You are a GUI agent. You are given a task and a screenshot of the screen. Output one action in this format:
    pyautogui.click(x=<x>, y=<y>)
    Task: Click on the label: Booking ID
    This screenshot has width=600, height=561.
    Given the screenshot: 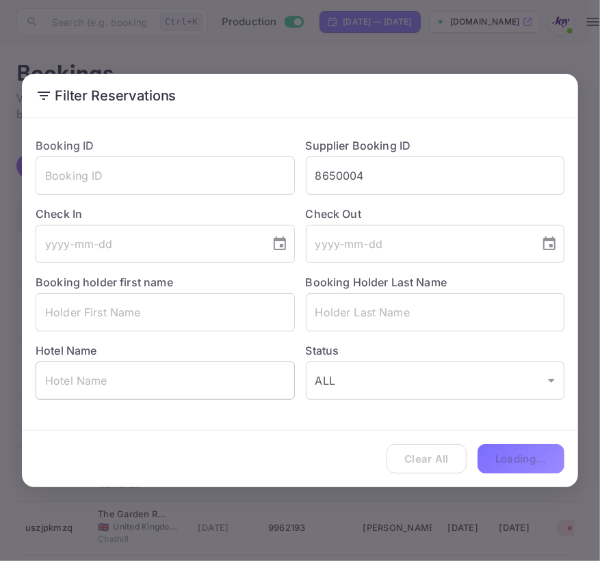 What is the action you would take?
    pyautogui.click(x=65, y=146)
    